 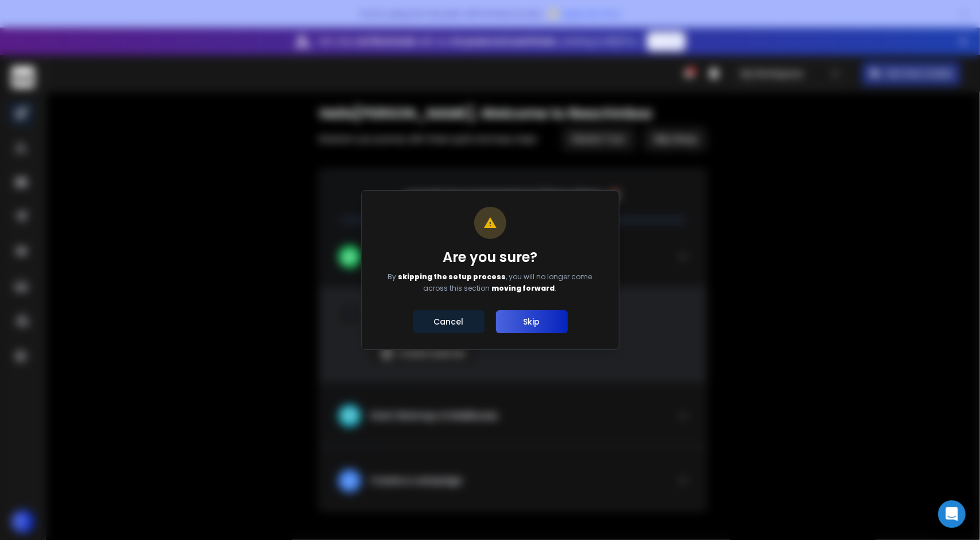 What do you see at coordinates (523, 288) in the screenshot?
I see `span: moving forward` at bounding box center [523, 288].